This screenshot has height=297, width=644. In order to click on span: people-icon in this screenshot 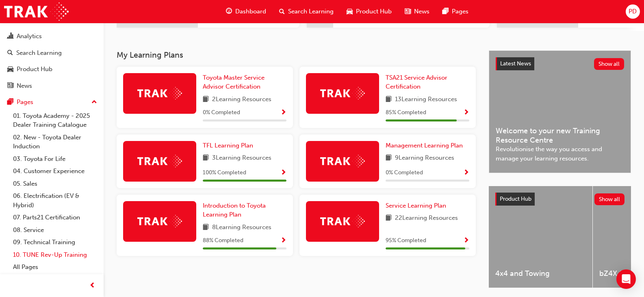, I will do `click(10, 20)`.